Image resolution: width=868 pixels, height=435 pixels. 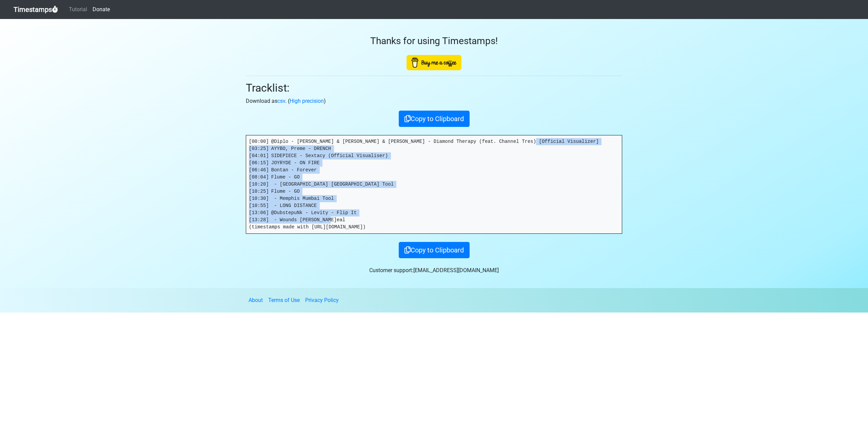 I want to click on a: High precision, so click(x=307, y=101).